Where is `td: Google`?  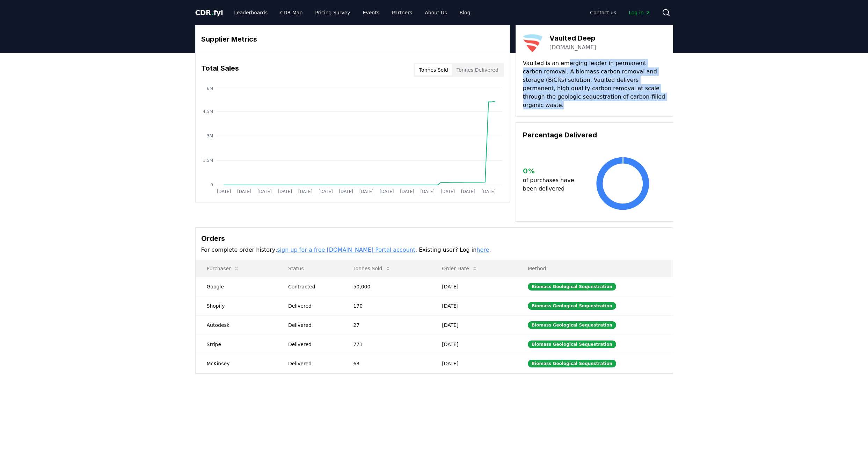
td: Google is located at coordinates (236, 286).